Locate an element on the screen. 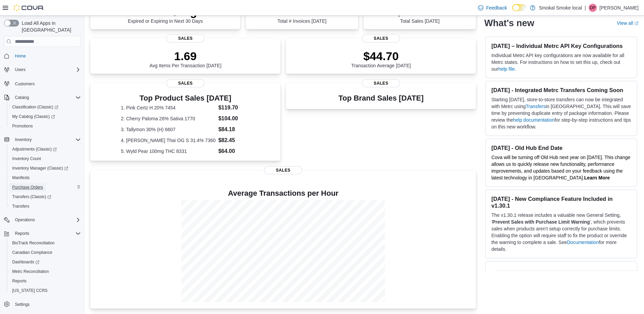 This screenshot has width=644, height=314. button: Inventory is located at coordinates (42, 140).